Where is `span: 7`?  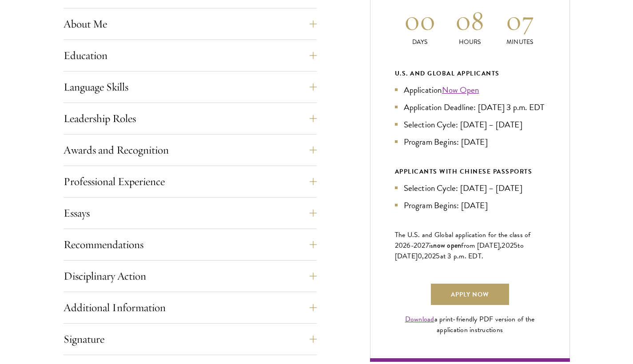
span: 7 is located at coordinates (428, 246).